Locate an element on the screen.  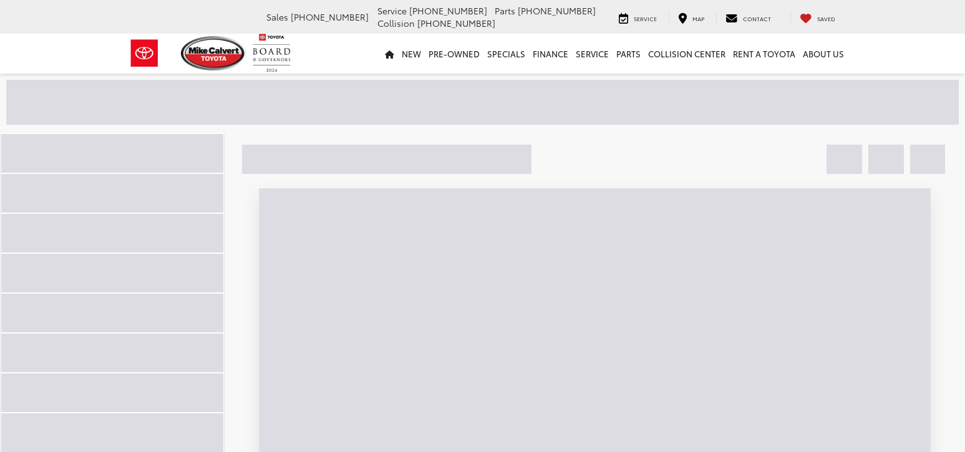
span: Collision is located at coordinates (396, 23).